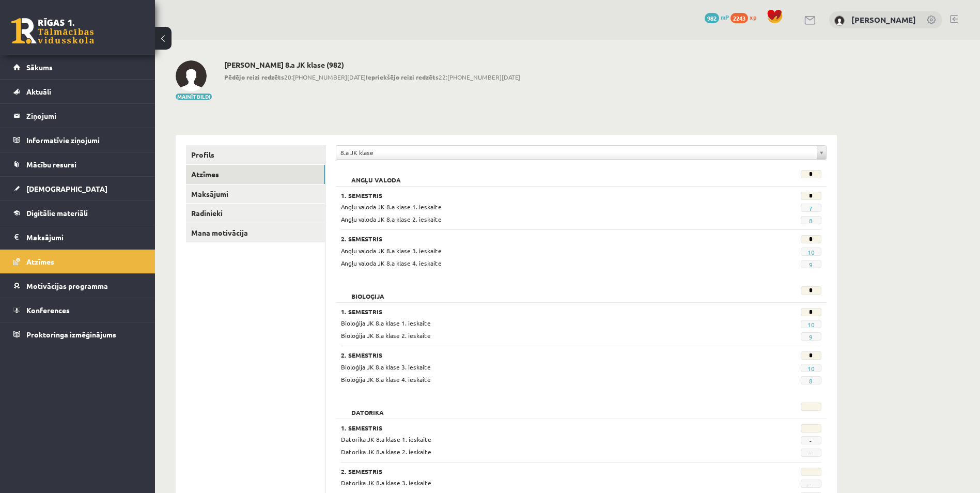 The width and height of the screenshot is (980, 493). I want to click on a: Profils, so click(256, 154).